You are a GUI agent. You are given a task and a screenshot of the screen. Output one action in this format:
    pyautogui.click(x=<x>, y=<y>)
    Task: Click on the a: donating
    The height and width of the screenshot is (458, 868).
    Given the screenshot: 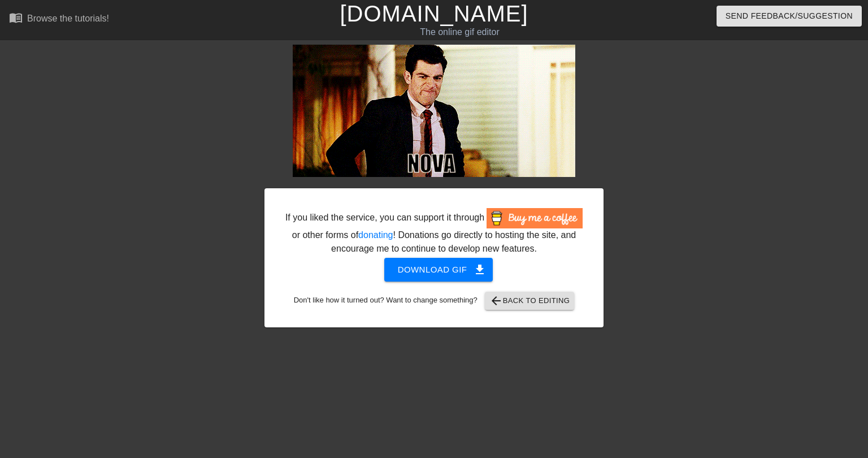 What is the action you would take?
    pyautogui.click(x=375, y=234)
    